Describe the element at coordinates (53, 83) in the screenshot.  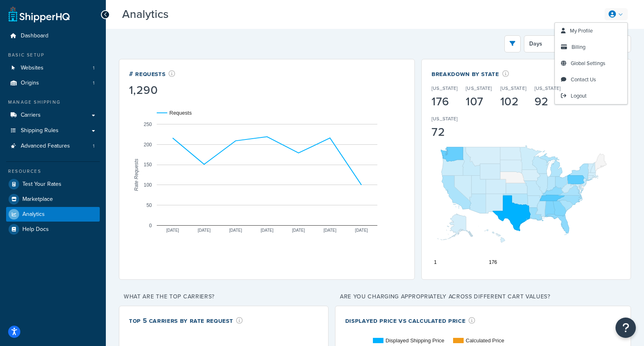
I see `a: Origins1` at that location.